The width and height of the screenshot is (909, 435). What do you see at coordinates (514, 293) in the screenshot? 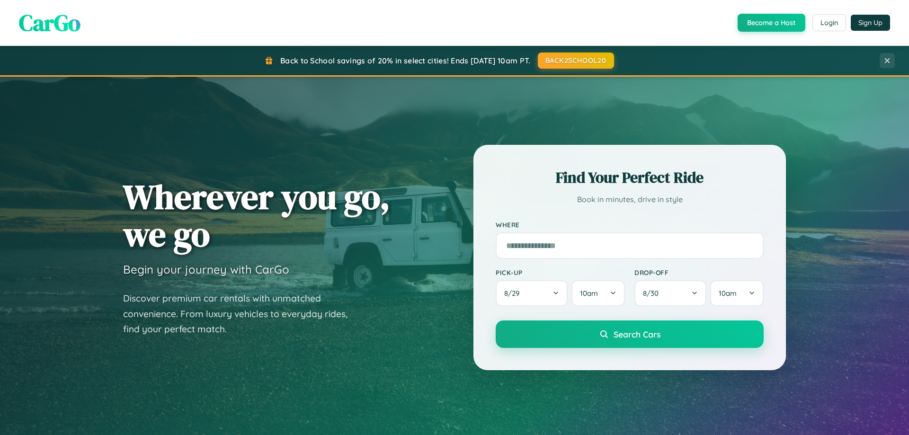
I see `span: 8 / 29` at bounding box center [514, 293].